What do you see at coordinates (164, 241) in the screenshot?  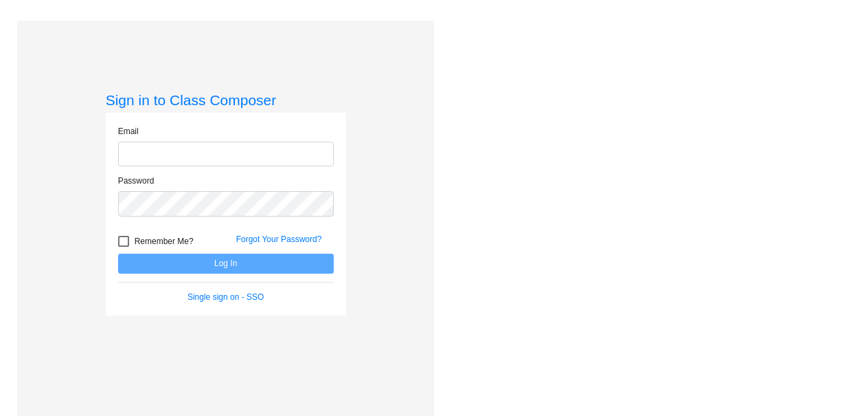 I see `span: Remember Me?` at bounding box center [164, 241].